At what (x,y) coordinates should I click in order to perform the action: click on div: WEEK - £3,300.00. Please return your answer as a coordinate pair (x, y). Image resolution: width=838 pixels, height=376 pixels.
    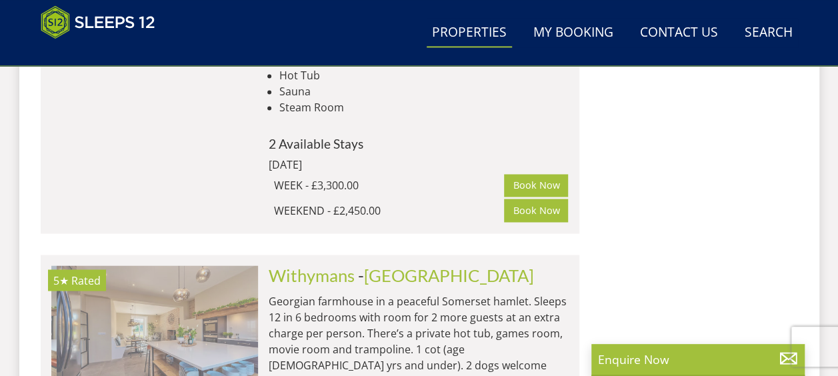
    Looking at the image, I should click on (389, 185).